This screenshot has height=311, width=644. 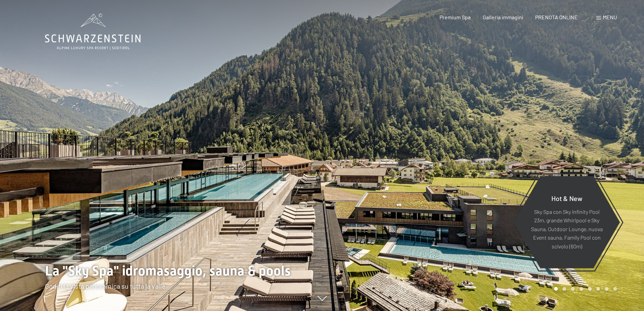 I want to click on span: Hot & New, so click(x=567, y=198).